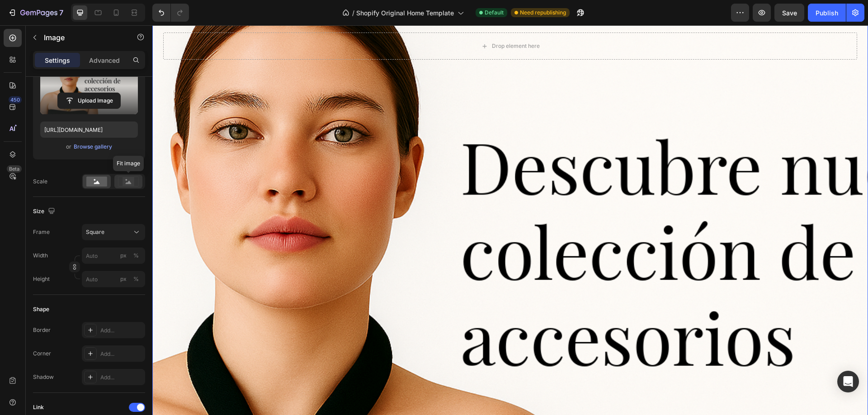  What do you see at coordinates (494, 13) in the screenshot?
I see `span: Default` at bounding box center [494, 13].